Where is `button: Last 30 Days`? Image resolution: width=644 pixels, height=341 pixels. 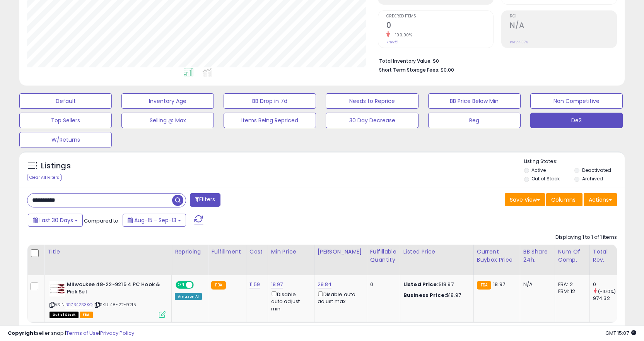 button: Last 30 Days is located at coordinates (55, 220).